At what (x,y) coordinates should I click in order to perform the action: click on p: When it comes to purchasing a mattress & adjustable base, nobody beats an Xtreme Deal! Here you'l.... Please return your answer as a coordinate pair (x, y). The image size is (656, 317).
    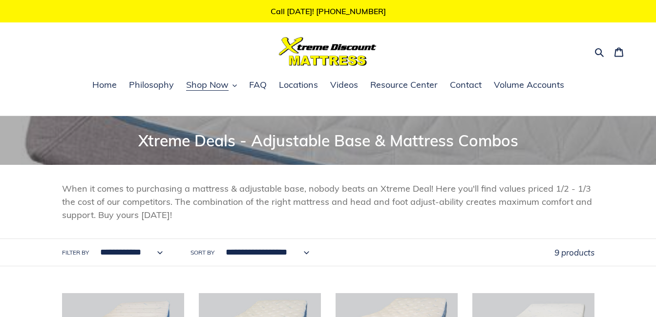
    Looking at the image, I should click on (328, 202).